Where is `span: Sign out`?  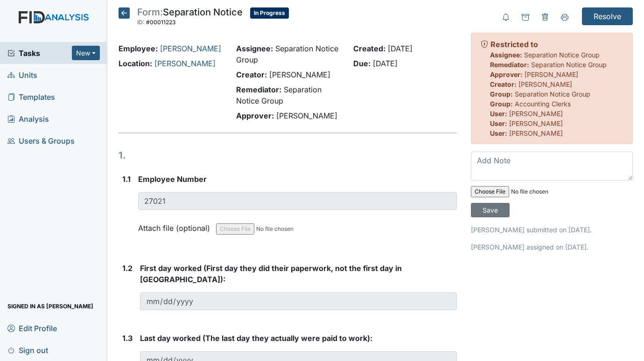
span: Sign out is located at coordinates (27, 350).